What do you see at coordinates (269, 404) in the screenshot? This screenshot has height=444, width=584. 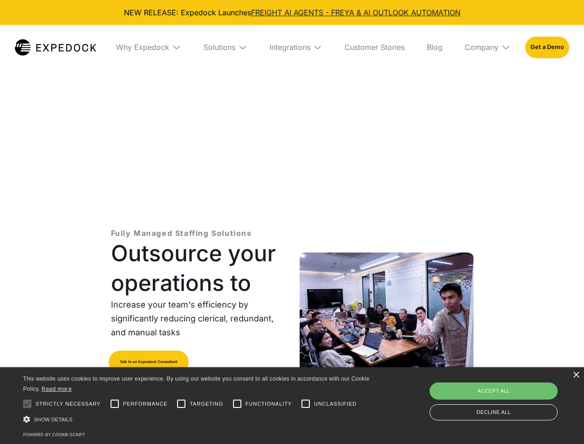 I see `span: Functionality` at bounding box center [269, 404].